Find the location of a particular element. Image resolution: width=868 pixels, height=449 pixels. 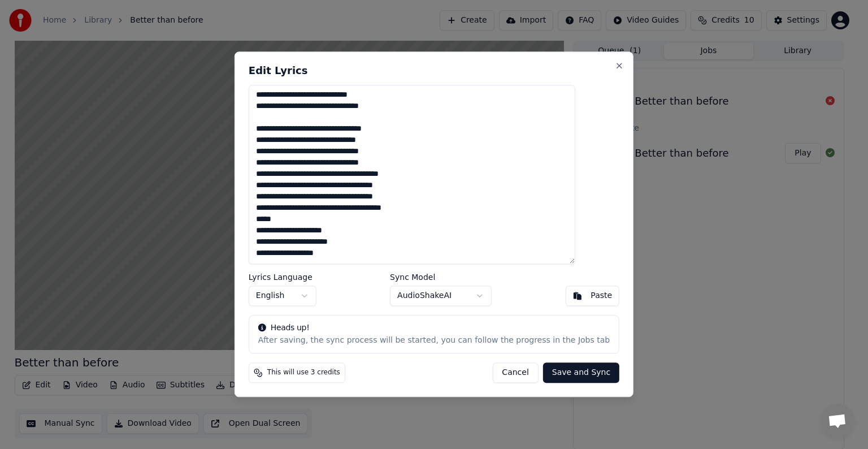

button: Save and Sync is located at coordinates (581, 373).